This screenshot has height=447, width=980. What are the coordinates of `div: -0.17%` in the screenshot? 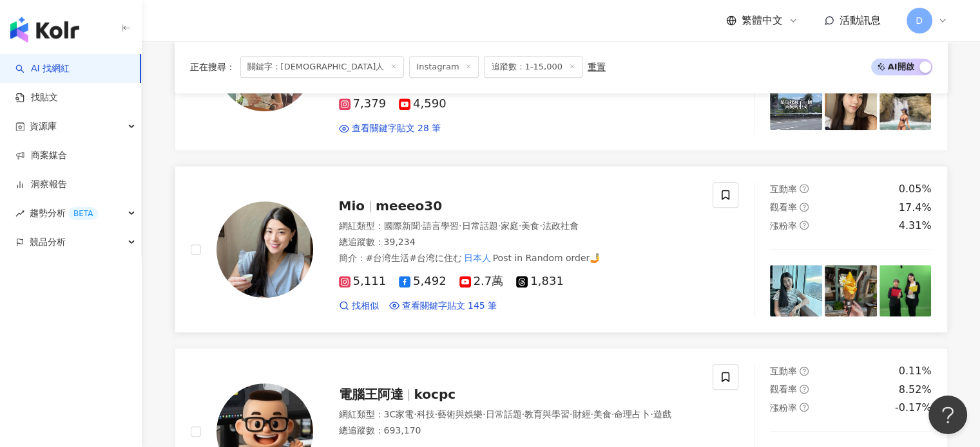 It's located at (912, 408).